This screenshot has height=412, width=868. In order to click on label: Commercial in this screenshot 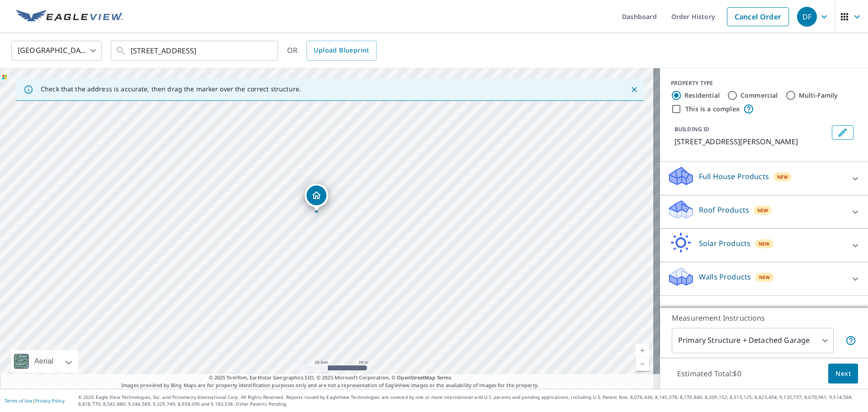, I will do `click(759, 95)`.